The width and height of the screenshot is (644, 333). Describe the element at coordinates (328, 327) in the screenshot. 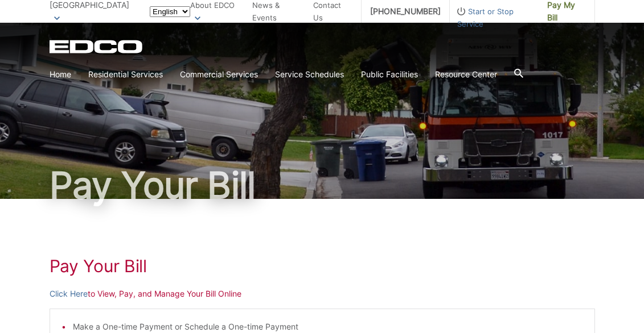

I see `li: Make a One-time Payment or Schedule a One-time Payment` at that location.